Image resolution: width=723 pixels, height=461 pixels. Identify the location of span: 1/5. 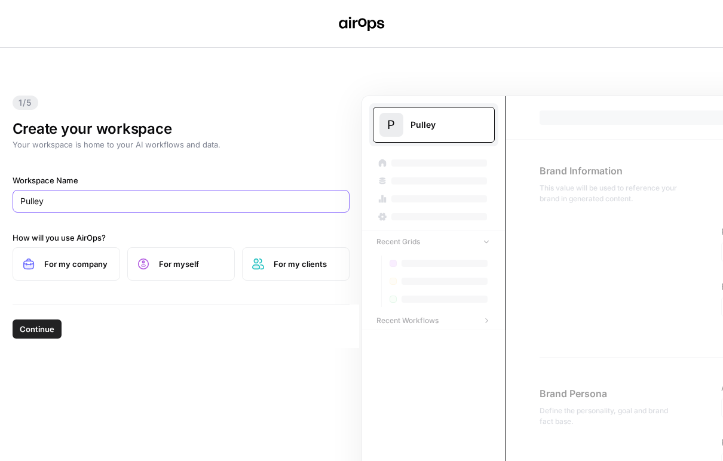
(25, 103).